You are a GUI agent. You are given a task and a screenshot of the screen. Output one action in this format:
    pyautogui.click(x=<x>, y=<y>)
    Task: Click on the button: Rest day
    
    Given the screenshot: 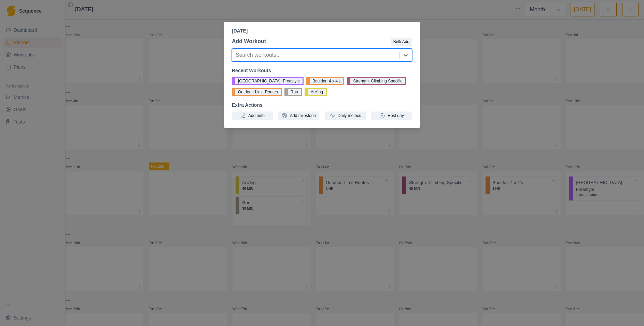 What is the action you would take?
    pyautogui.click(x=392, y=116)
    